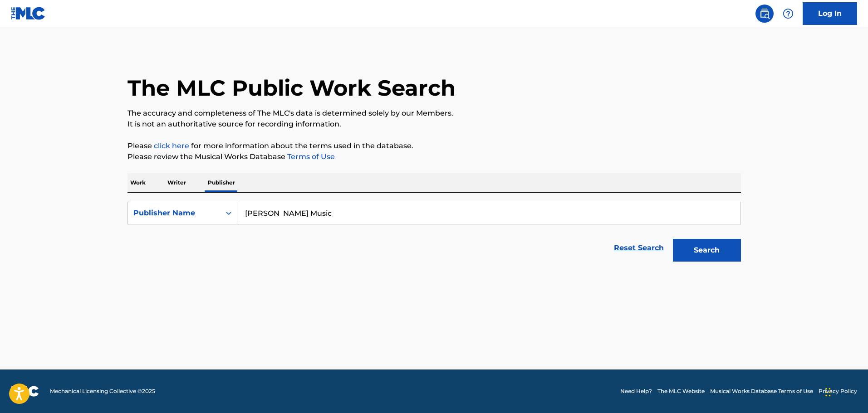 The width and height of the screenshot is (868, 413). What do you see at coordinates (434, 124) in the screenshot?
I see `p: It is not an authoritative source for recording information.` at bounding box center [434, 124].